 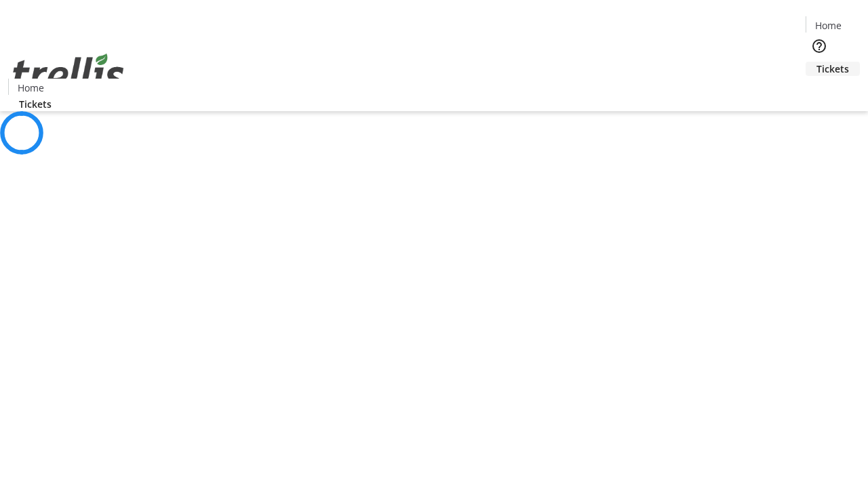 What do you see at coordinates (68, 72) in the screenshot?
I see `img: Orient E2E Organization DpnduCXZIO's Logo` at bounding box center [68, 72].